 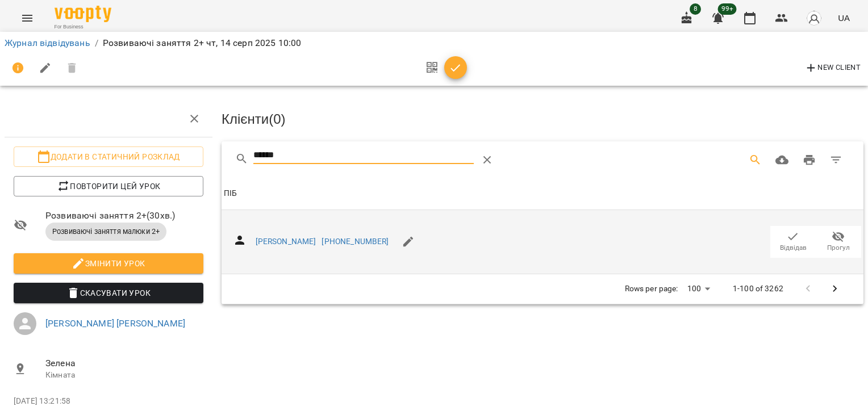 What do you see at coordinates (727, 9) in the screenshot?
I see `span: 99+` at bounding box center [727, 9].